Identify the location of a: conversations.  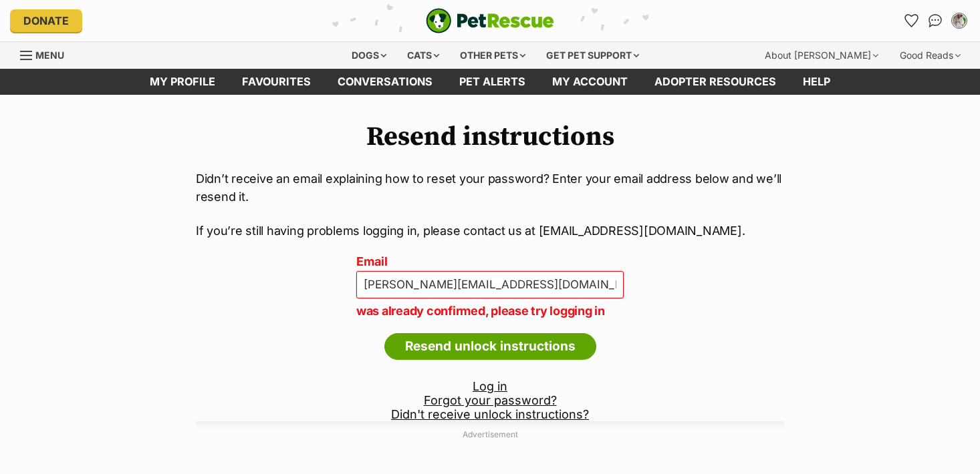
(385, 82).